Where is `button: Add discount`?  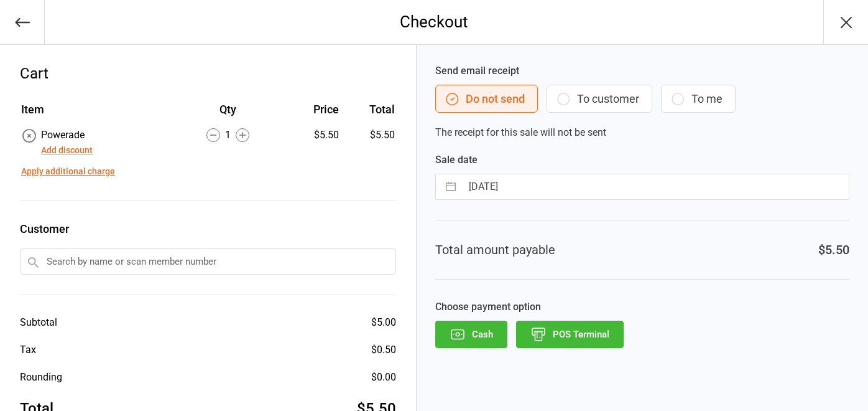
button: Add discount is located at coordinates (67, 150).